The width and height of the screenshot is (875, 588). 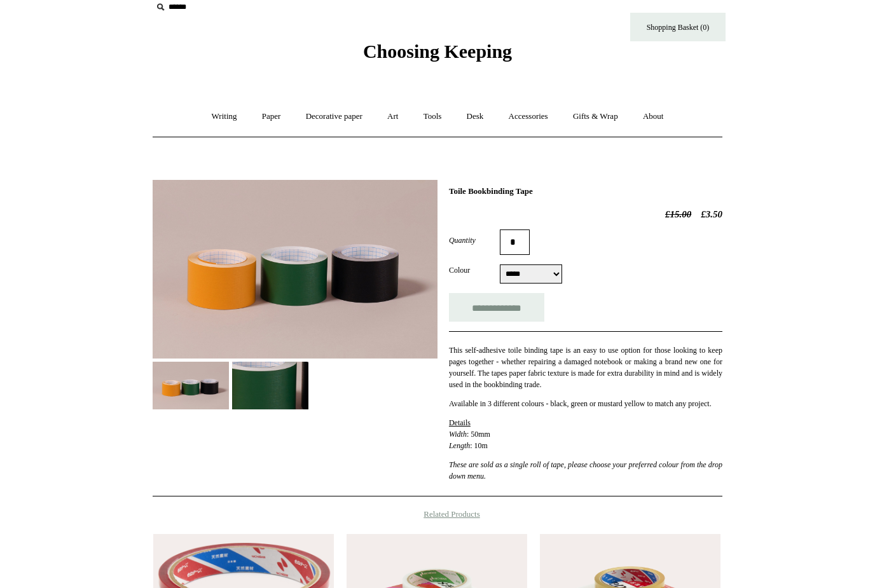 What do you see at coordinates (334, 116) in the screenshot?
I see `a: Decorative paper` at bounding box center [334, 116].